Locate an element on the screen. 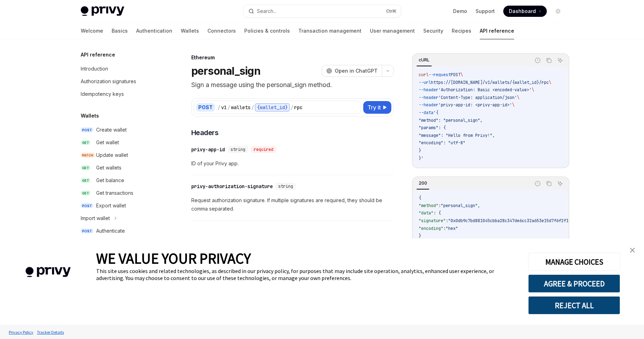 The height and width of the screenshot is (339, 644). p: Sign a message using the personal_sign method. is located at coordinates (292, 85).